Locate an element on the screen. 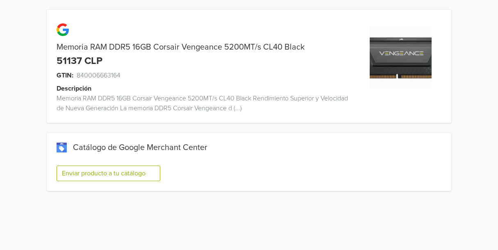  span: GTIN: is located at coordinates (65, 75).